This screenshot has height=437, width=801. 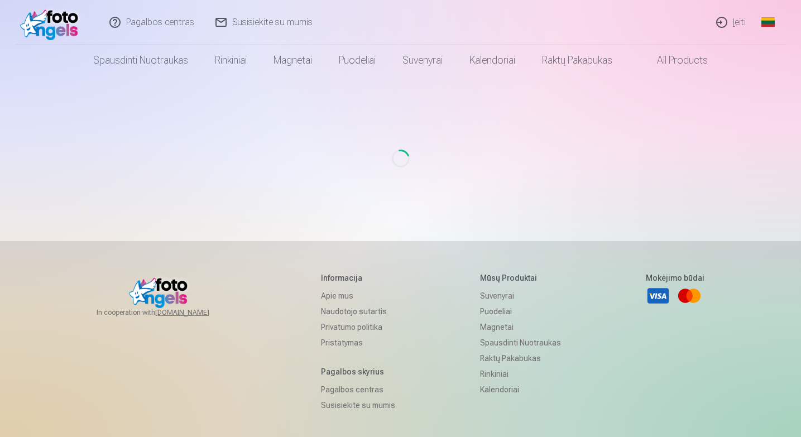 What do you see at coordinates (166, 313) in the screenshot?
I see `span: In cooperation with` at bounding box center [166, 313].